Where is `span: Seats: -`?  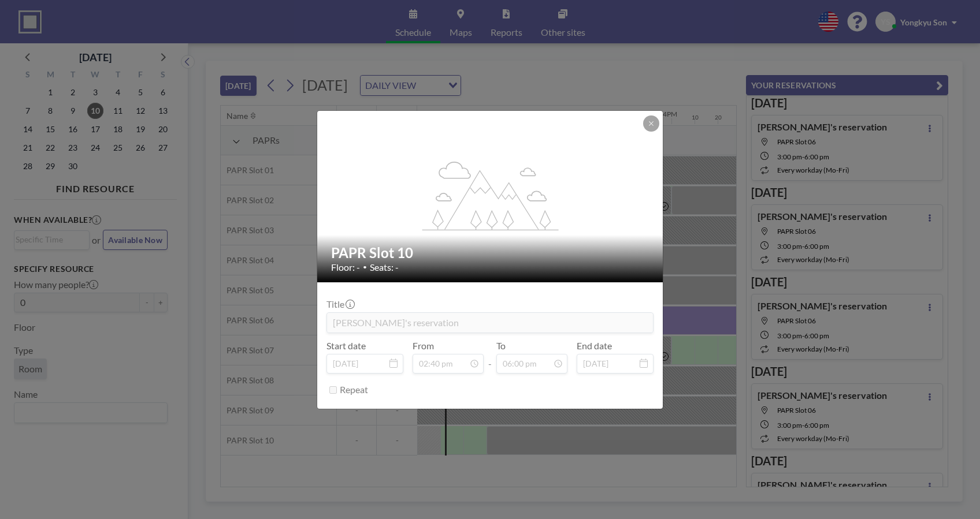
span: Seats: - is located at coordinates (384, 267).